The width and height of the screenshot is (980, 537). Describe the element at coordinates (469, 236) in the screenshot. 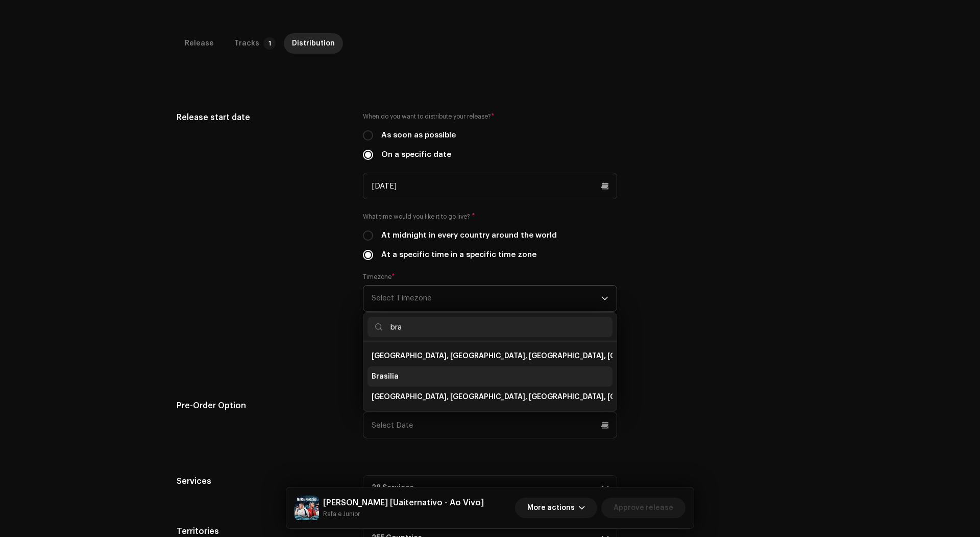

I see `label: At midnight in every country around the world` at that location.